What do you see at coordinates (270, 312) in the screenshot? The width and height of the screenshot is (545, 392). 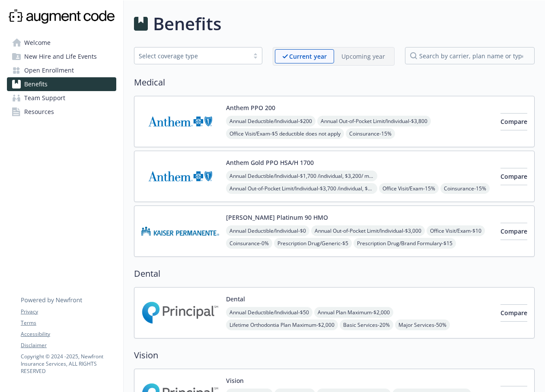 I see `span: Annual Deductible/Individual - $50` at bounding box center [270, 312].